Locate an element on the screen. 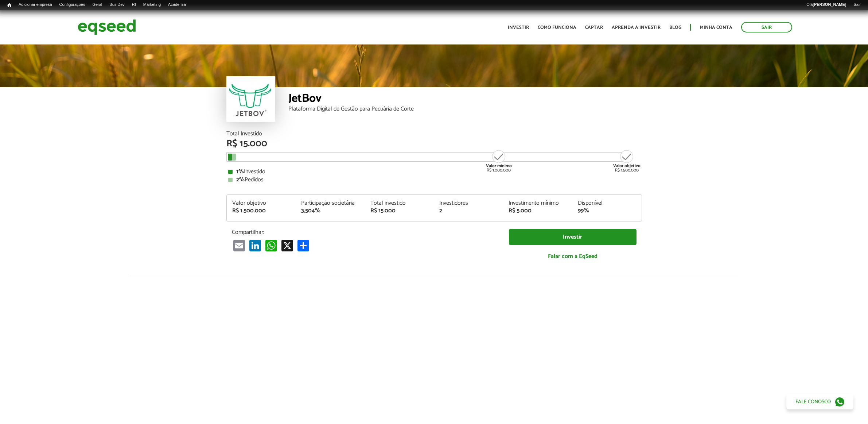 The image size is (868, 424). div: Pedidos is located at coordinates (434, 180).